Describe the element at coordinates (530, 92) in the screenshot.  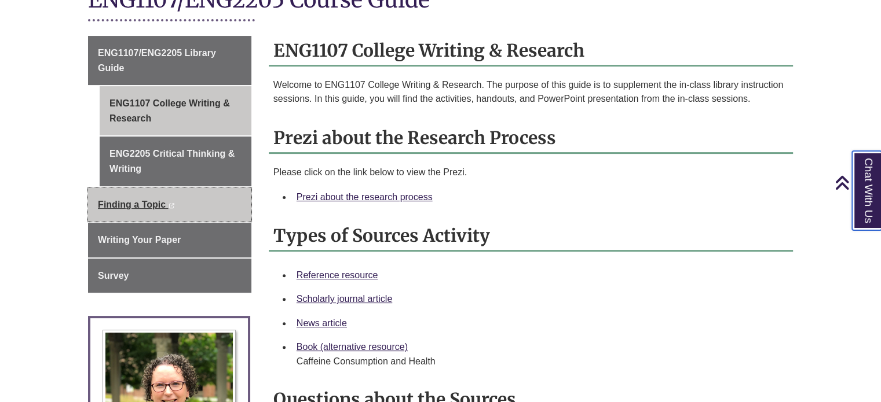
I see `p: Welcome to ENG1107 College Writing & Research. The purpose of this guide is to supplement the in-...` at that location.